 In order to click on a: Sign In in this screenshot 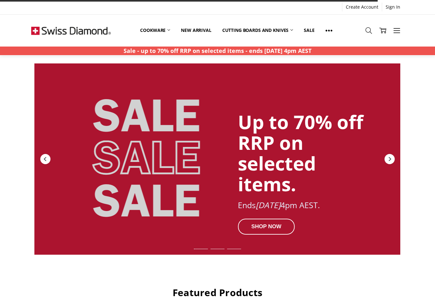, I will do `click(393, 7)`.